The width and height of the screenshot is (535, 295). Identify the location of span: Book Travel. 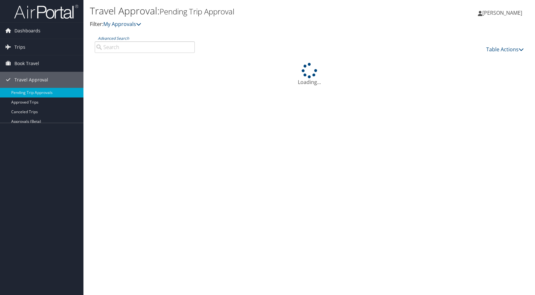
(27, 64).